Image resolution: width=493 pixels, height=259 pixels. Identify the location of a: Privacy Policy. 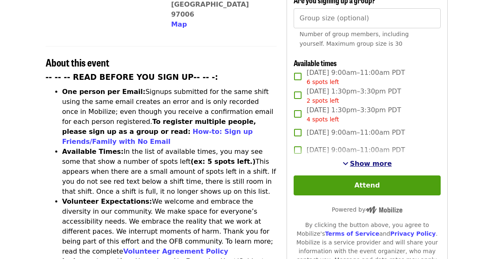
(412, 233).